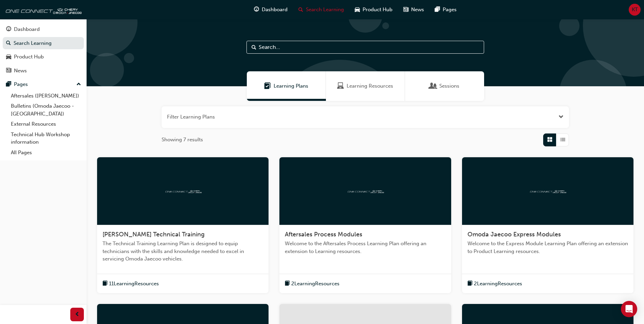 The width and height of the screenshot is (644, 324). I want to click on button: DashboardSearch LearningProduct HubNews, so click(43, 50).